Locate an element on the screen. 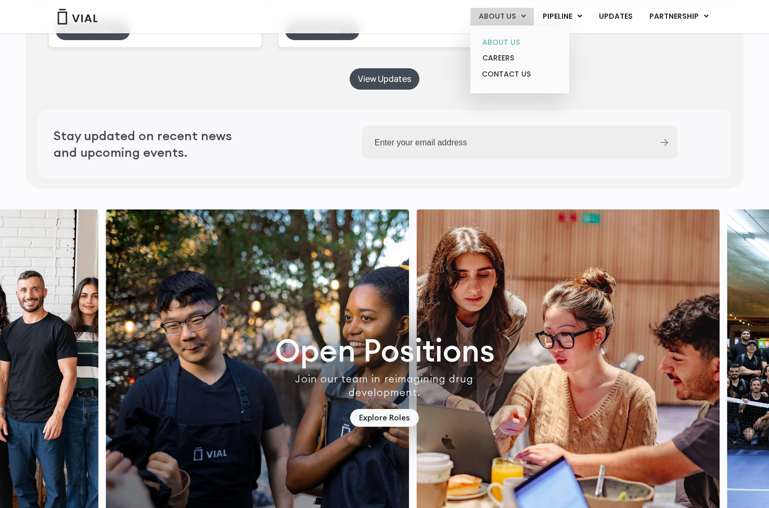 This screenshot has width=769, height=508. a: PIPELINEMenu Toggle is located at coordinates (562, 17).